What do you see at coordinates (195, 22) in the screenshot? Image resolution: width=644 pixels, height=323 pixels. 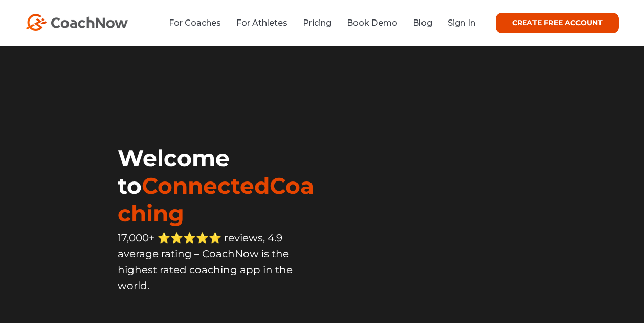 I see `a: For Coaches` at bounding box center [195, 22].